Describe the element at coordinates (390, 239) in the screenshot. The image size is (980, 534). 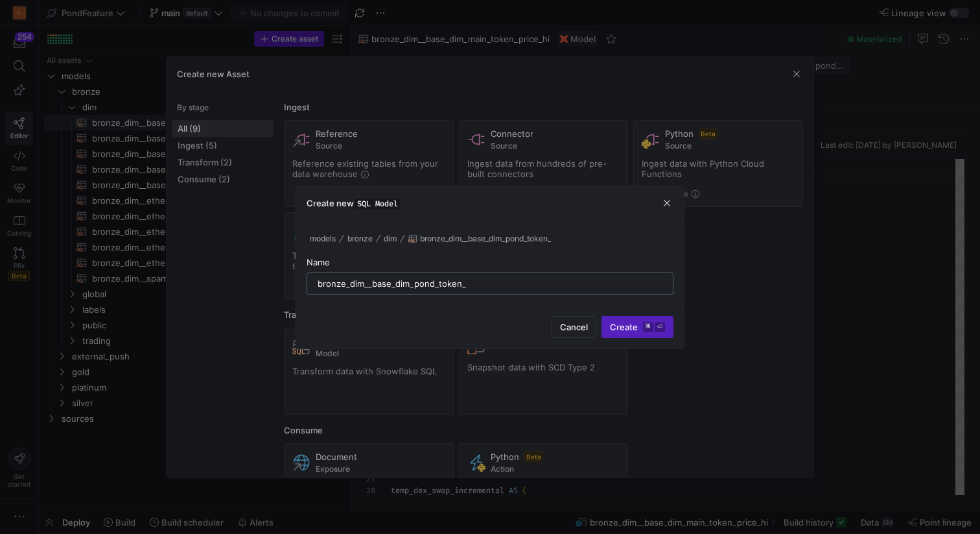
I see `span: dim` at that location.